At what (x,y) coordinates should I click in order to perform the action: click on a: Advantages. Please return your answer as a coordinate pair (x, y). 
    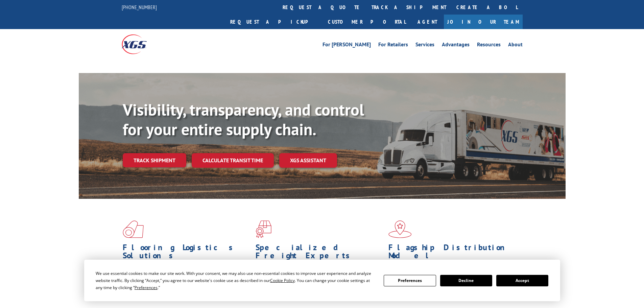
    Looking at the image, I should click on (456, 46).